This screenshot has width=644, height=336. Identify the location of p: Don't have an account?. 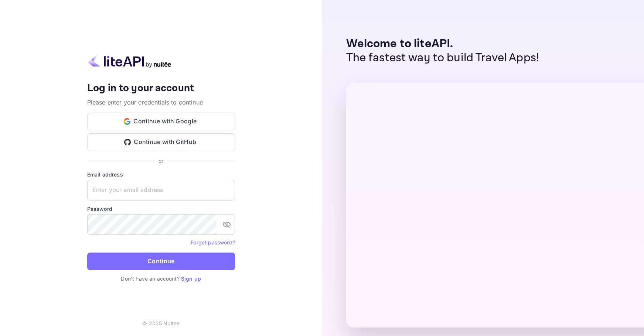
(161, 278).